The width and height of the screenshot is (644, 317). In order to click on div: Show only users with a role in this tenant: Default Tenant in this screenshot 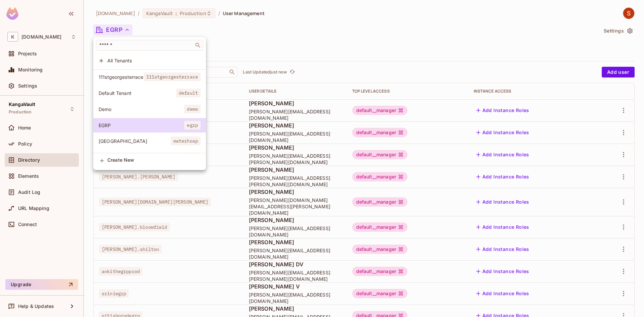, I will do `click(149, 93)`.